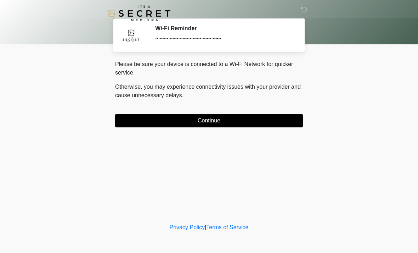  Describe the element at coordinates (131, 35) in the screenshot. I see `img: Agent Avatar` at that location.